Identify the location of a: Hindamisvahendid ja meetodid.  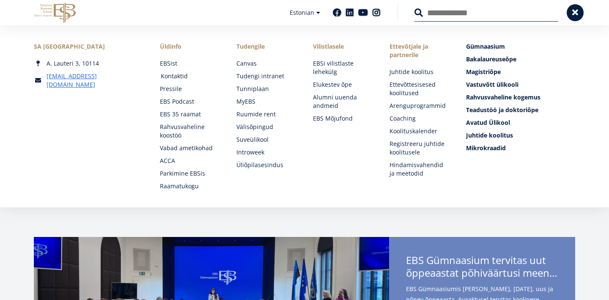
(419, 169).